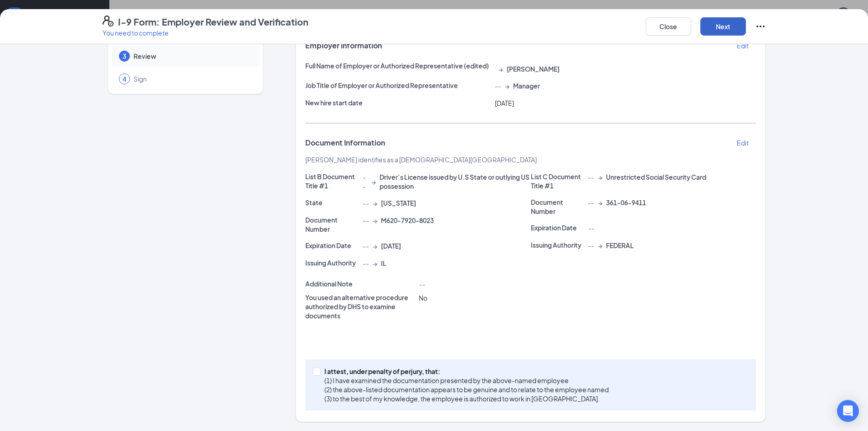 This screenshot has width=868, height=431. What do you see at coordinates (656, 177) in the screenshot?
I see `span: Unrestricted Social Security Card` at bounding box center [656, 177].